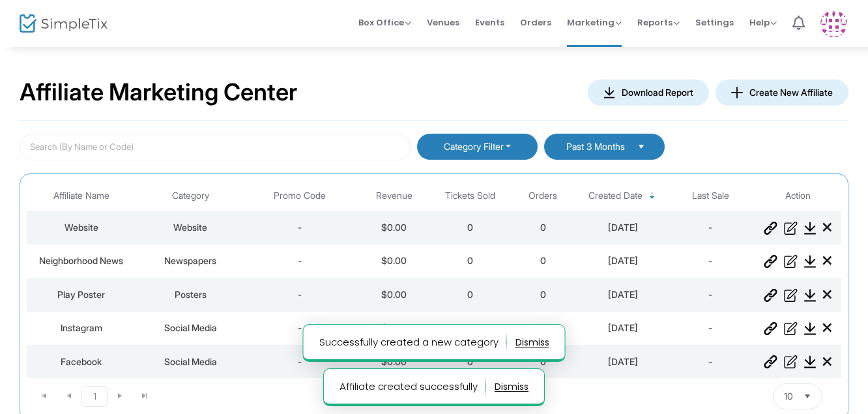 This screenshot has width=868, height=414. I want to click on th: Action, so click(797, 195).